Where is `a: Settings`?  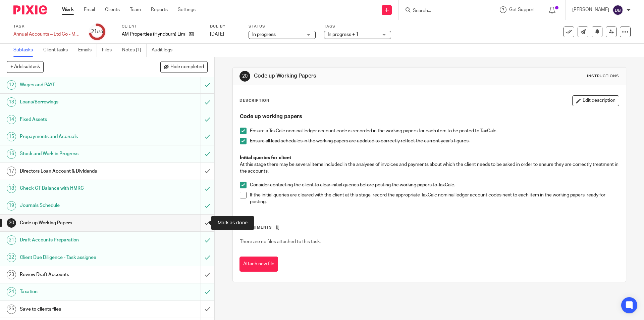 a: Settings is located at coordinates (186, 10).